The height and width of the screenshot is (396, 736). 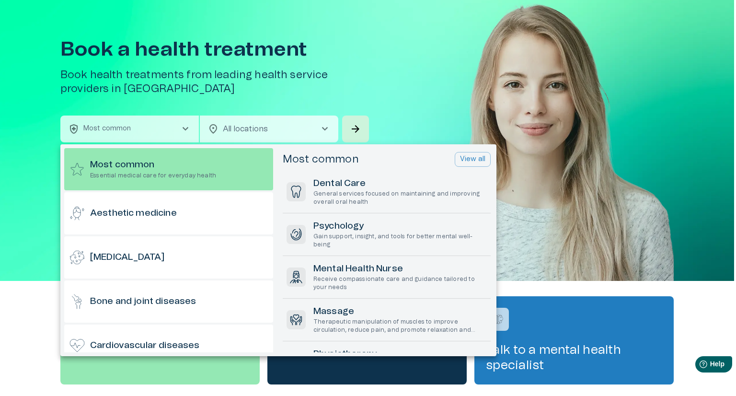 What do you see at coordinates (133, 213) in the screenshot?
I see `h6: Aesthetic medicine` at bounding box center [133, 213].